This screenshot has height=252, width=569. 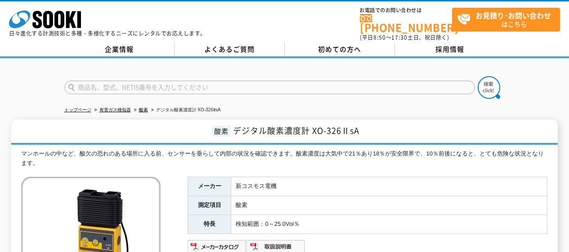 I want to click on div: マンホールの中など、酸欠の恐れのある場所に入る前、センサーを垂らして内部の状況を確認できます。酸素濃度は大気中で21％あり18％が安全限界で、10％前後になると、とても危険な状況となります。, so click(x=285, y=158).